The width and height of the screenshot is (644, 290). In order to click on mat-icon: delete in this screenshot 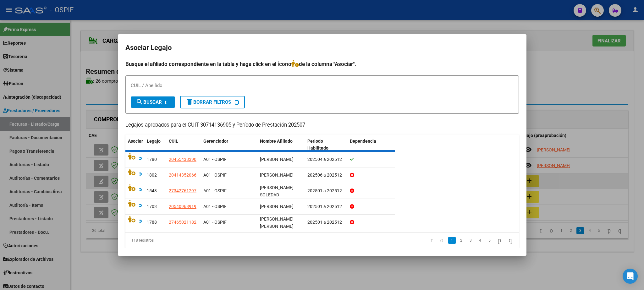, I will do `click(189, 101)`.